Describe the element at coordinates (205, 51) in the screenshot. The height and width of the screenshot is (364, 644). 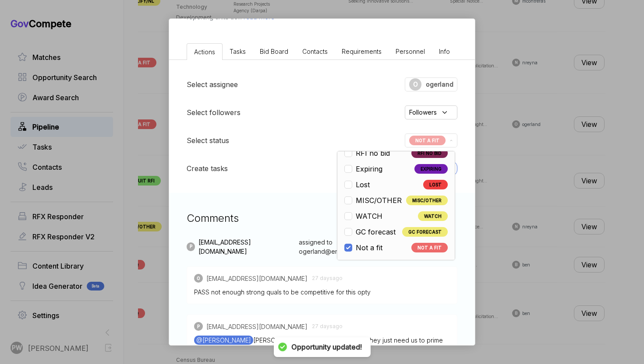
I see `span: Actions` at that location.